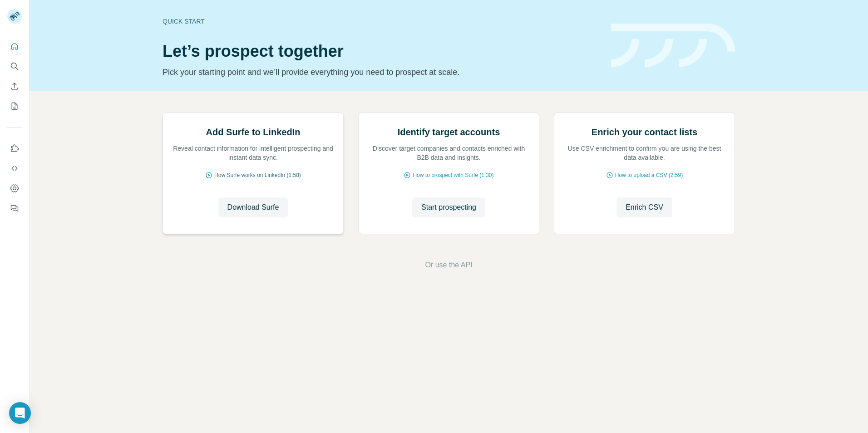 This screenshot has width=868, height=433. What do you see at coordinates (448, 265) in the screenshot?
I see `span: Or use the API` at bounding box center [448, 265].